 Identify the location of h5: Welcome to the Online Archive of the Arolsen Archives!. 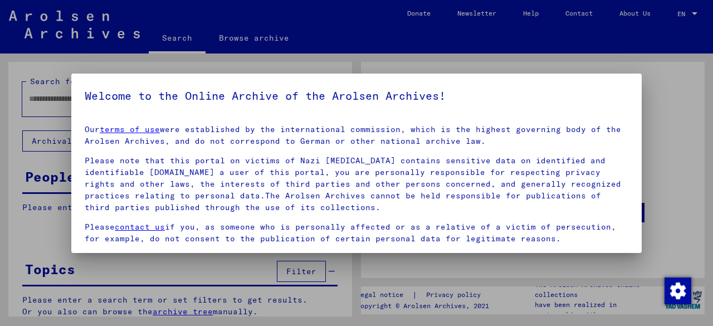
(357, 96).